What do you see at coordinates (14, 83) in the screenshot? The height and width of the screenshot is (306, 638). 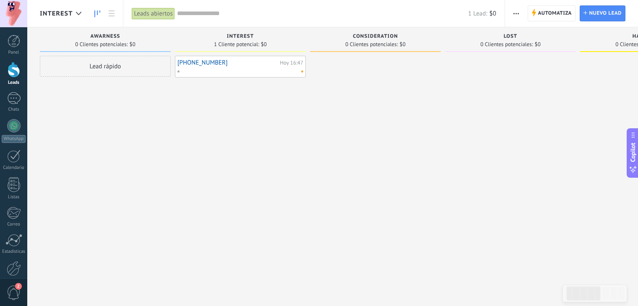 I see `div: Leads` at bounding box center [14, 83].